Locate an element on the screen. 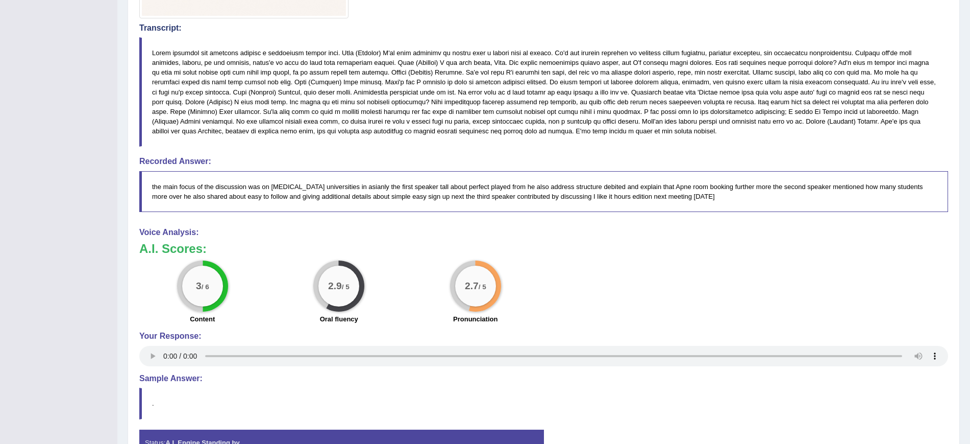 This screenshot has height=444, width=970. h4: Sample Answer: is located at coordinates (544, 378).